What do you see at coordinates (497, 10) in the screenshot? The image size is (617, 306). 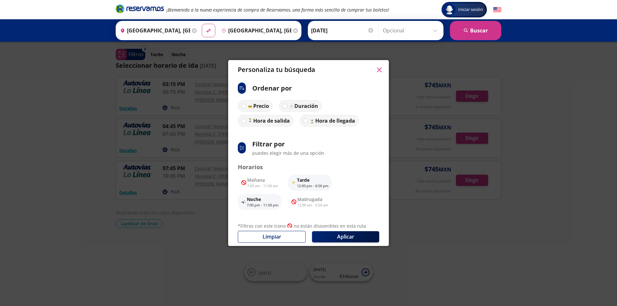 I see `button: English` at bounding box center [497, 10].